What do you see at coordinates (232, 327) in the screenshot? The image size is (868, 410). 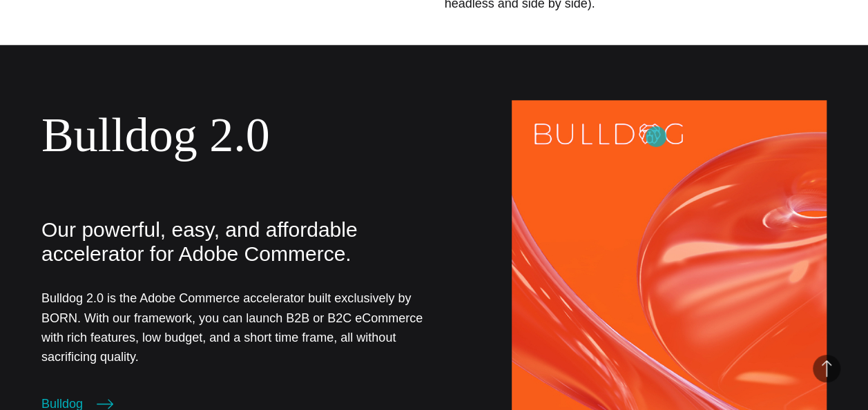 I see `p: Bulldog 2.0 is the Adobe Commerce accelerator built exclusively by BORN. With our framework, you ...` at bounding box center [232, 327].